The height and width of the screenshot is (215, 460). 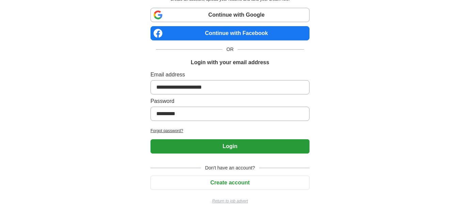 I want to click on p: Return to job advert, so click(x=230, y=201).